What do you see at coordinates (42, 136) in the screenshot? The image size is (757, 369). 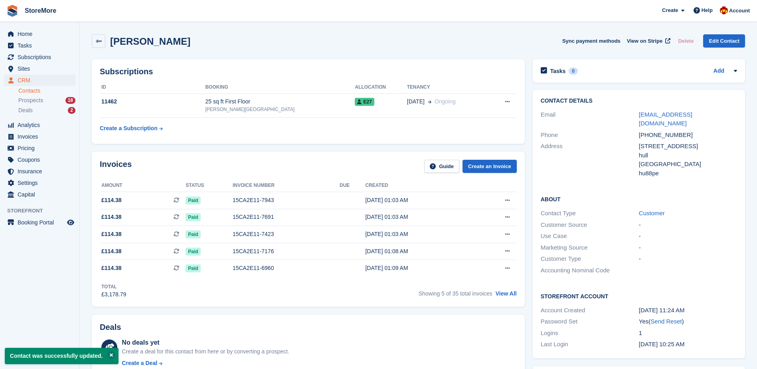 I see `span: Invoices` at bounding box center [42, 136].